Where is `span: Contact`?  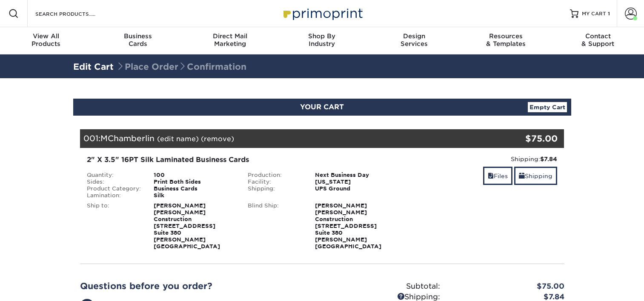 span: Contact is located at coordinates (598, 36).